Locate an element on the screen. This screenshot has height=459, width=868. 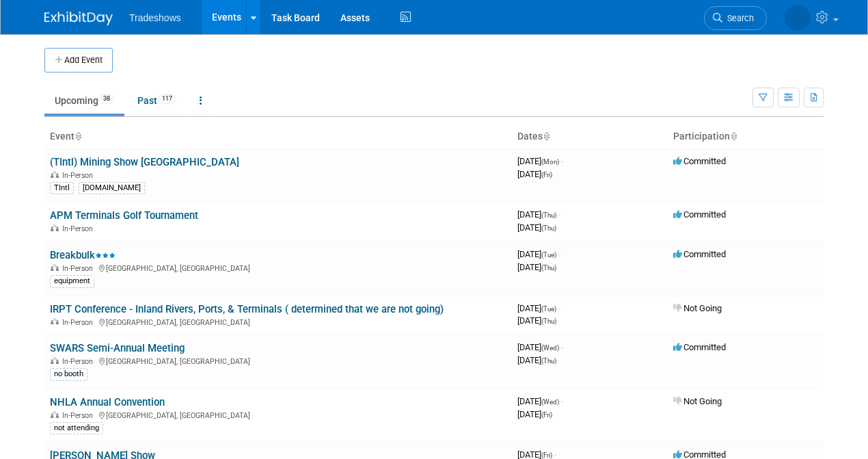
a: IRPT Conference - Inland Rivers, Ports, & Terminals ( determined that we are not going) is located at coordinates (247, 309).